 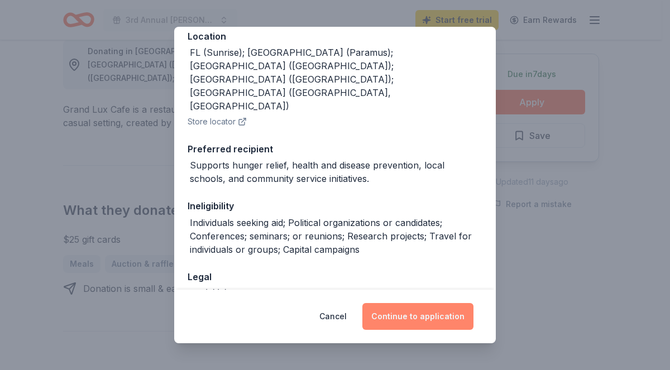 What do you see at coordinates (335, 206) in the screenshot?
I see `div: Ineligibility` at bounding box center [335, 206].